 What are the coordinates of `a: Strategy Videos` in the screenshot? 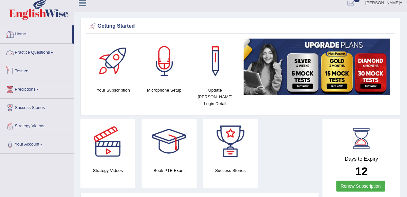 It's located at (37, 125).